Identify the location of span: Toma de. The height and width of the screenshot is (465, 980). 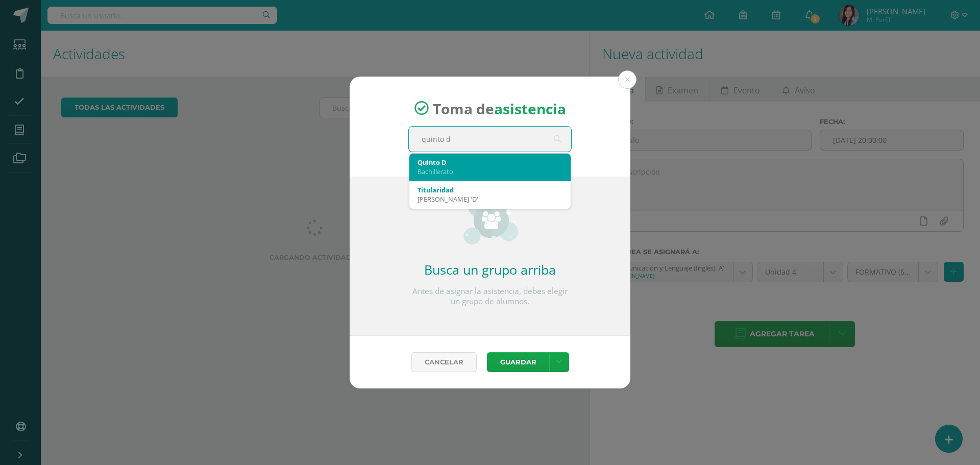
(499, 108).